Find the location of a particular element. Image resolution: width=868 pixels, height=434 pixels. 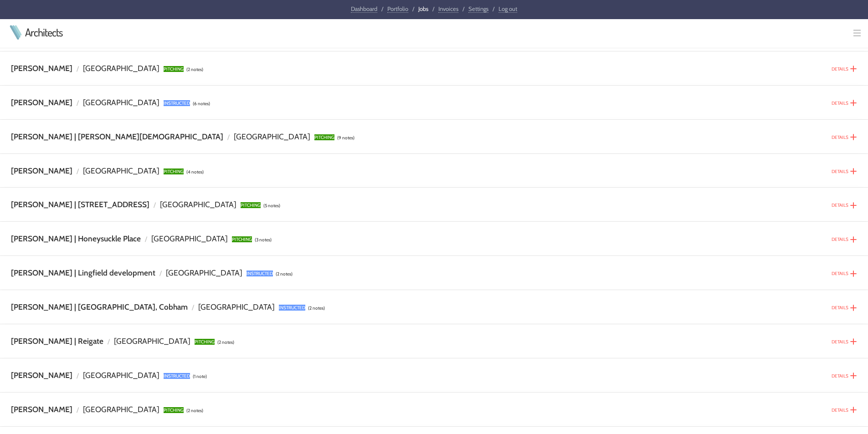

span: (6 notes) is located at coordinates (201, 103).